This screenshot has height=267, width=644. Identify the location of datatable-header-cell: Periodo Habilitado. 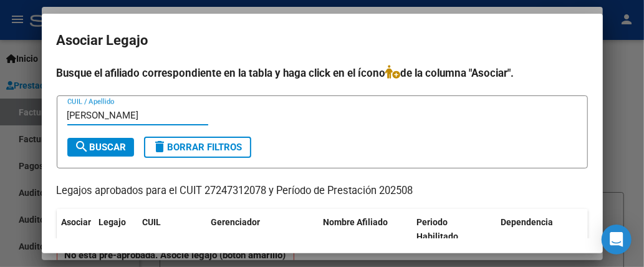
(454, 229).